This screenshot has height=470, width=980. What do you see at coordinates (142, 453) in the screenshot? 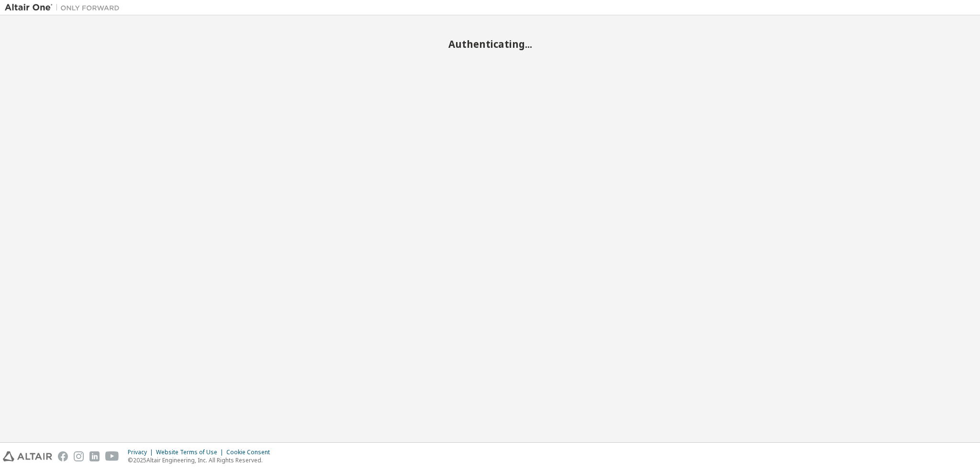
I see `div: Privacy` at bounding box center [142, 453].